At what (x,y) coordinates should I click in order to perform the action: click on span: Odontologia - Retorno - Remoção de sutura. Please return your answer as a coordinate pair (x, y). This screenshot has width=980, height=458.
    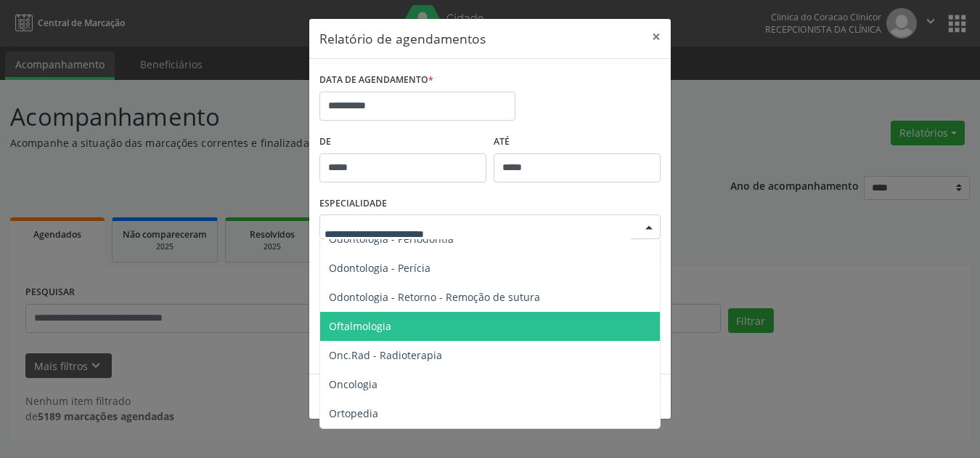
    Looking at the image, I should click on (434, 296).